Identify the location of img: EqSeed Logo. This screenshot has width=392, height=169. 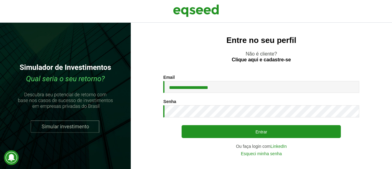
(196, 11).